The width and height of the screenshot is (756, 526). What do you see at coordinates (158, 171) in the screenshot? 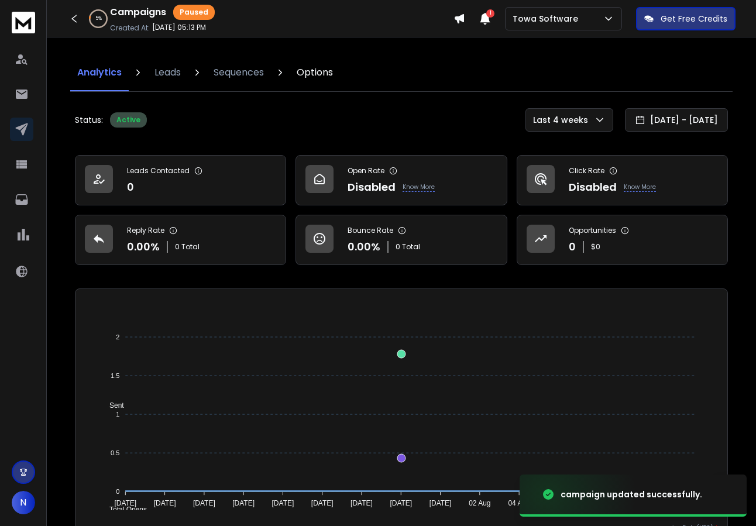
I see `p: Leads Contacted` at bounding box center [158, 171].